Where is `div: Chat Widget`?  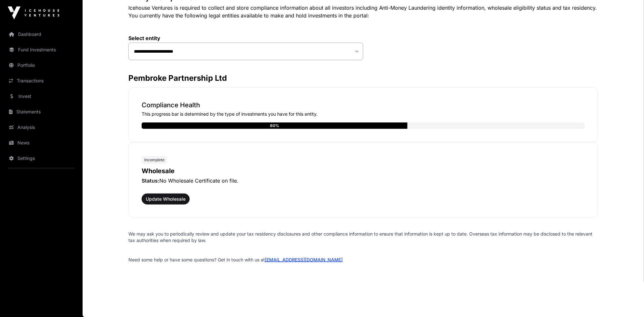
div: Chat Widget is located at coordinates (628, 302).